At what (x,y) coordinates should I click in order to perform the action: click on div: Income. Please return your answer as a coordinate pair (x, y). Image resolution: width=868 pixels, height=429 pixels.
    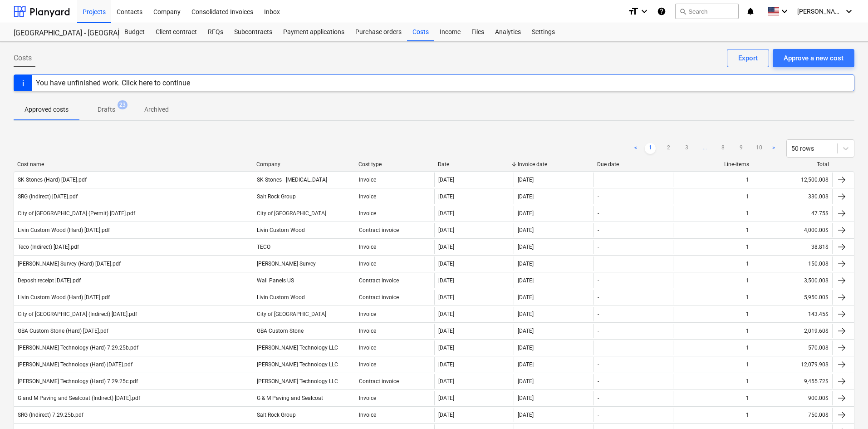
    Looking at the image, I should click on (450, 32).